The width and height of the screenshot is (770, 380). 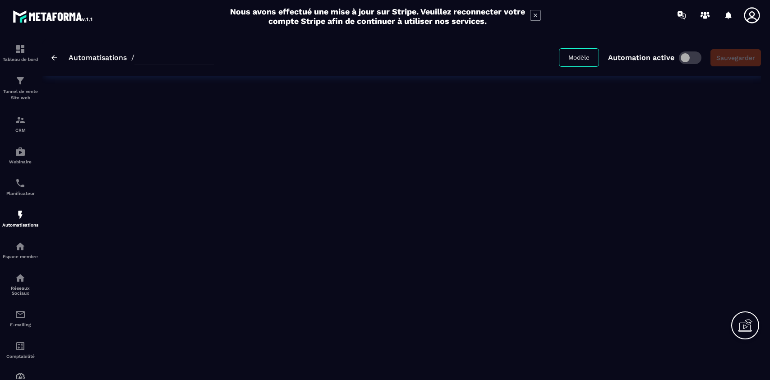 I want to click on a: schedulerschedulerPlanificateur, so click(x=20, y=187).